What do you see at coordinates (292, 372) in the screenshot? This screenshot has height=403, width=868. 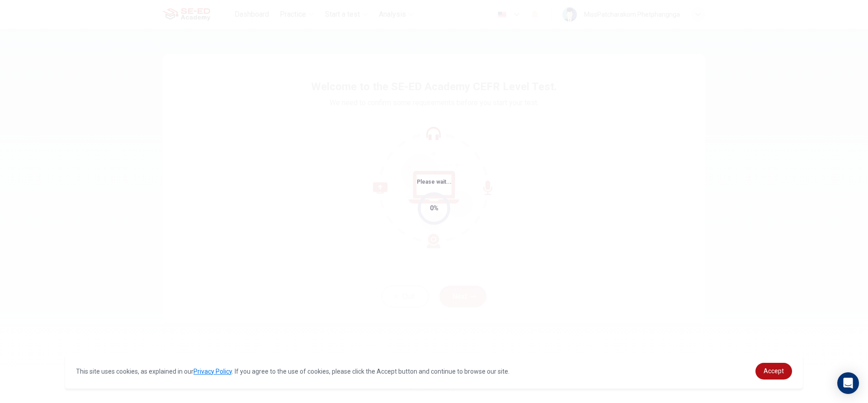 I see `span: This site uses cookies, as explained in our . If you agree to the use of cookies, please click th...` at bounding box center [292, 372].